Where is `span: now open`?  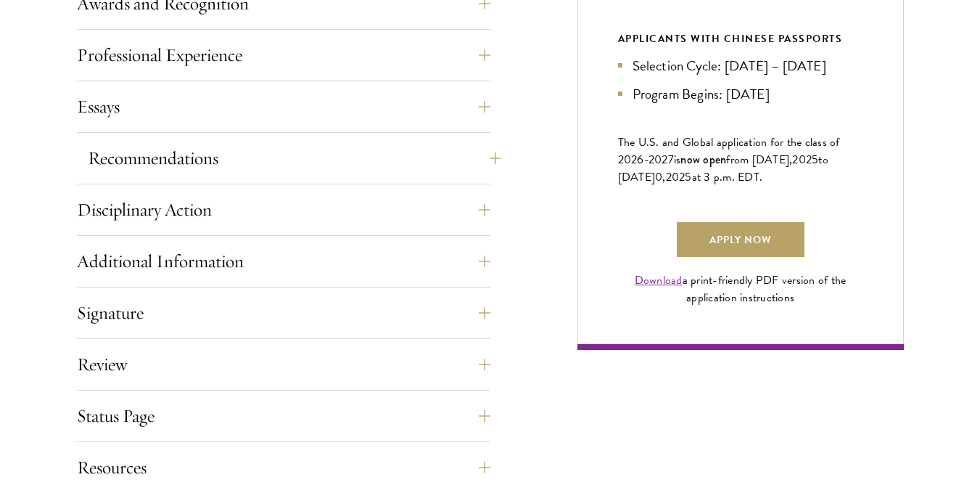
span: now open is located at coordinates (703, 158).